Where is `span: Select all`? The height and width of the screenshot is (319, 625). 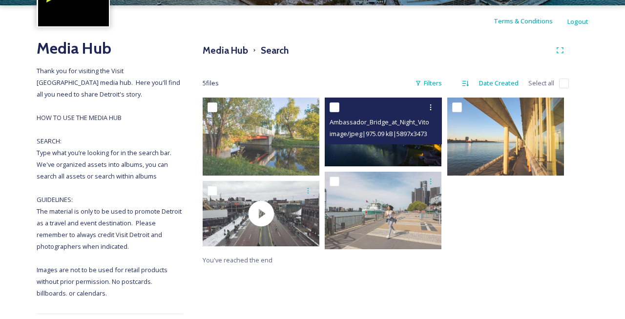 span: Select all is located at coordinates (541, 83).